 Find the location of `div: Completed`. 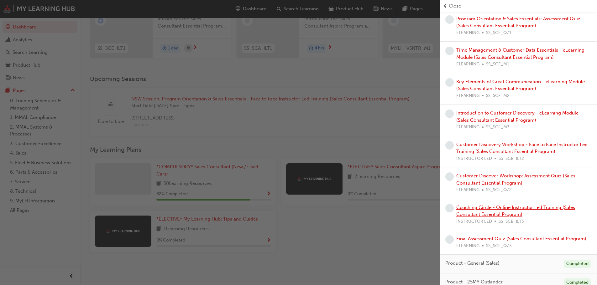

div: Completed is located at coordinates (577, 264).